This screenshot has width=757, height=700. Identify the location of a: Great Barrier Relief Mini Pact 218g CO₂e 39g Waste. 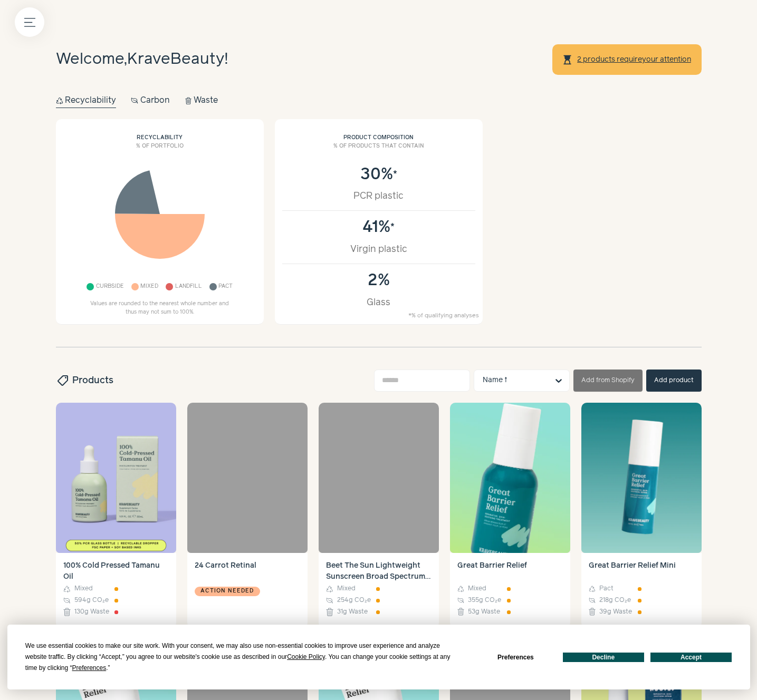
(642, 591).